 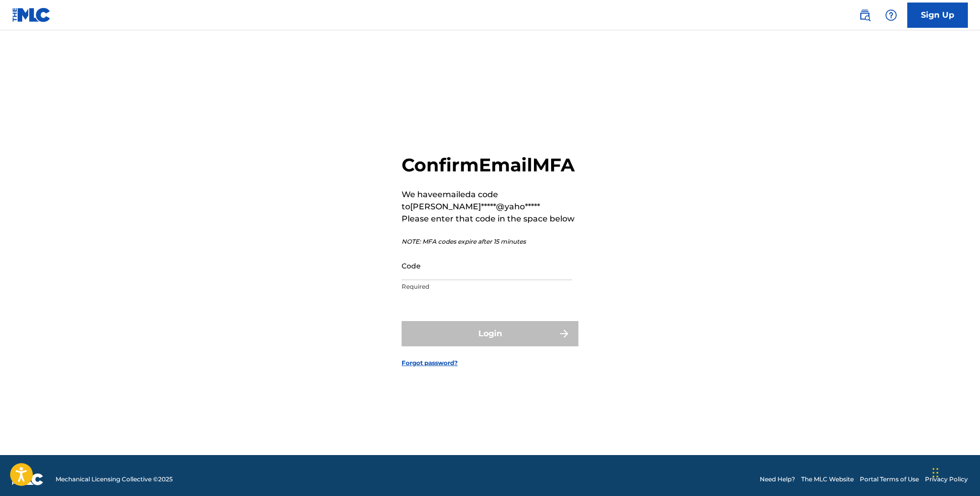 I want to click on p: Required, so click(x=487, y=286).